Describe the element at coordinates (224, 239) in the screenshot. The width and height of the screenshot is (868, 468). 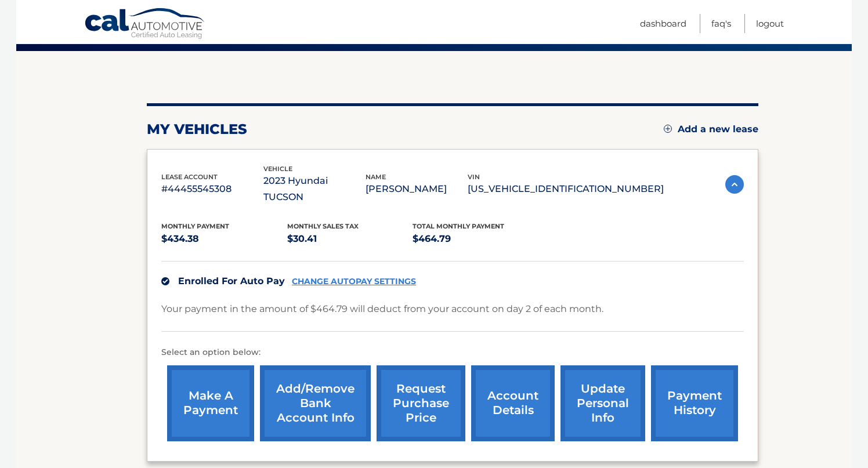
I see `p: $434.38` at that location.